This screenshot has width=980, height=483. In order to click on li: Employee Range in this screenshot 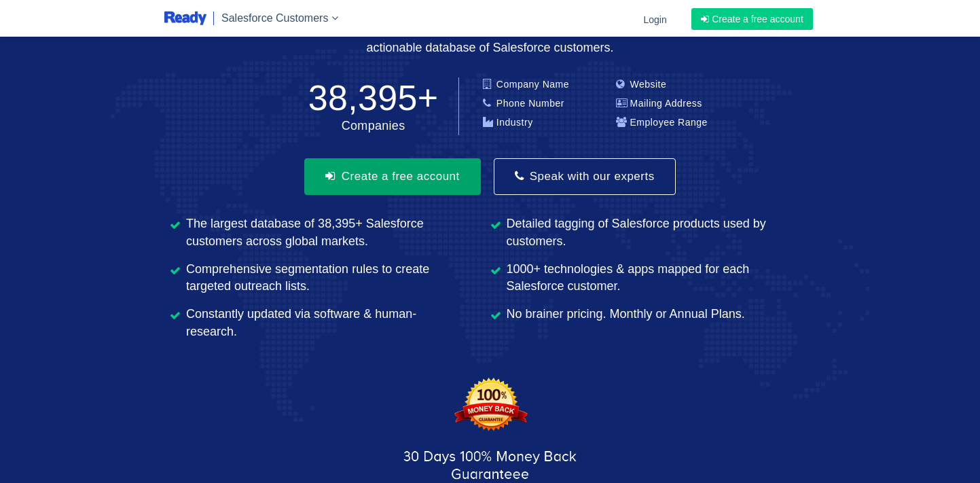, I will do `click(682, 125)`.